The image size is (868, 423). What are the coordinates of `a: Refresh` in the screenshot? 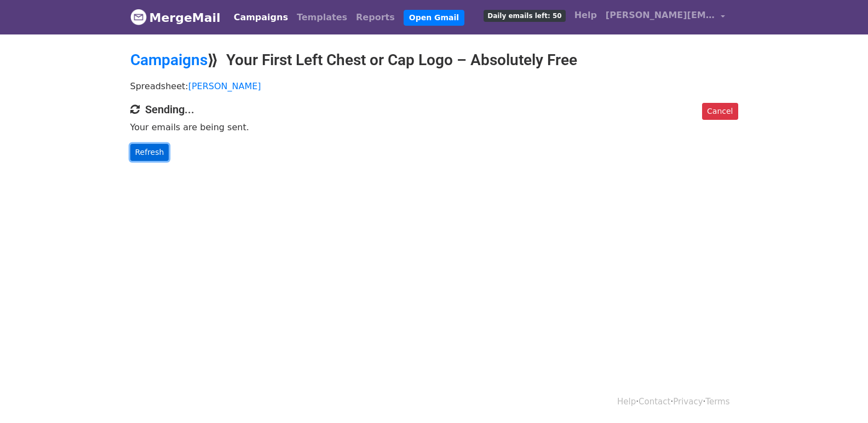 It's located at (149, 152).